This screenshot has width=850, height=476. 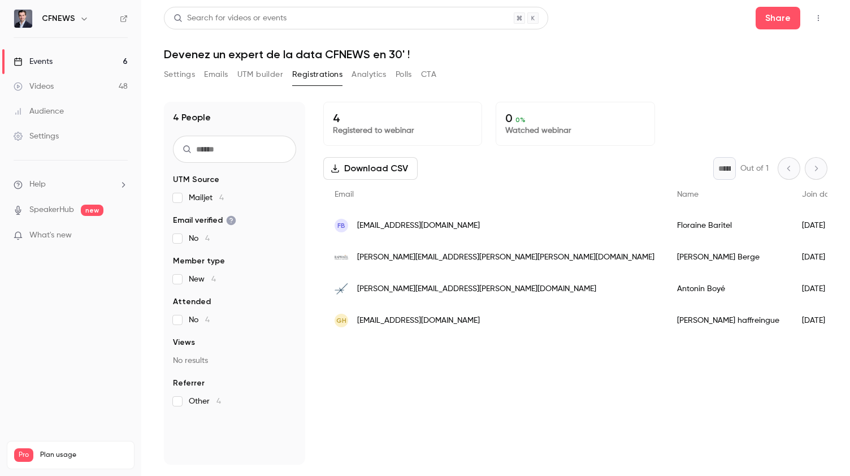 What do you see at coordinates (520, 120) in the screenshot?
I see `span: 0 %` at bounding box center [520, 120].